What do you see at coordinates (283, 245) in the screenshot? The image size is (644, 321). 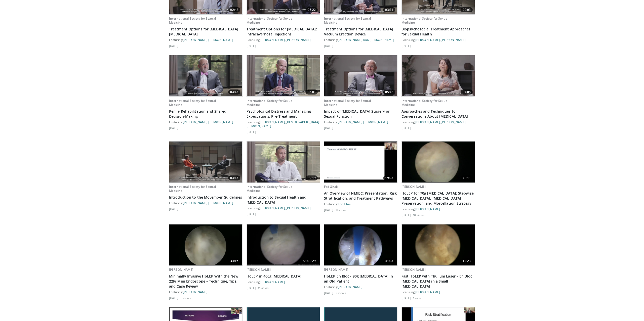 I see `img: 50ef2967-76b8-4bc0-90ab-b7c05c34063d.620x360_q85_upscale.jpg` at bounding box center [283, 245].